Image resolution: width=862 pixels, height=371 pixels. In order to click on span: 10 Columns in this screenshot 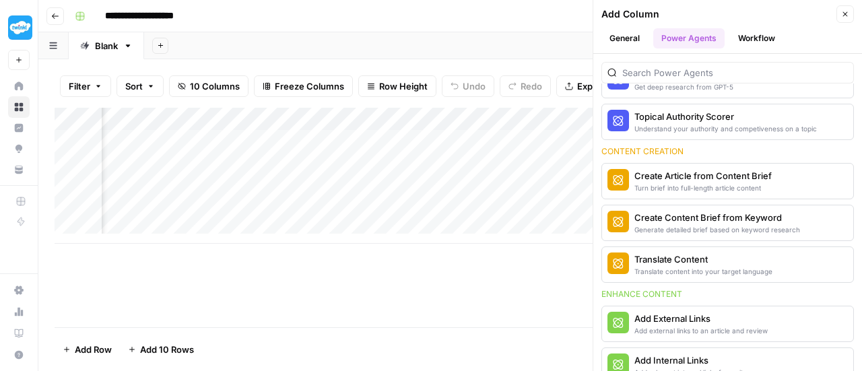, I will do `click(215, 86)`.